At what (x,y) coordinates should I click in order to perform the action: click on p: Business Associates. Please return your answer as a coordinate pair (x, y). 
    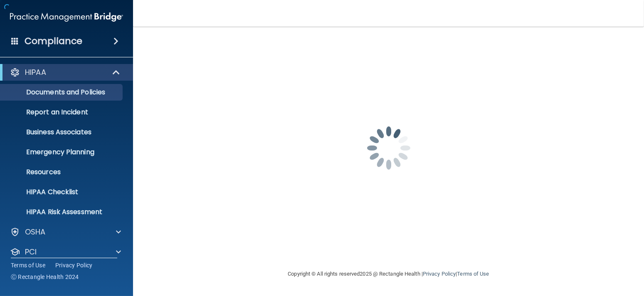
    Looking at the image, I should click on (62, 132).